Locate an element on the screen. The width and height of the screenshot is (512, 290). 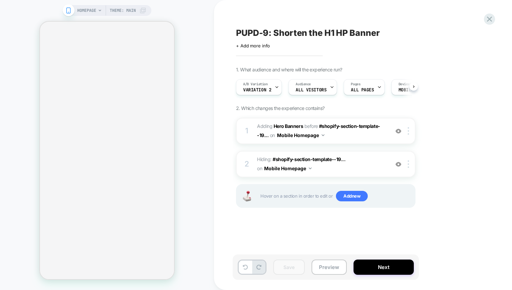
button: Save is located at coordinates (289, 267).